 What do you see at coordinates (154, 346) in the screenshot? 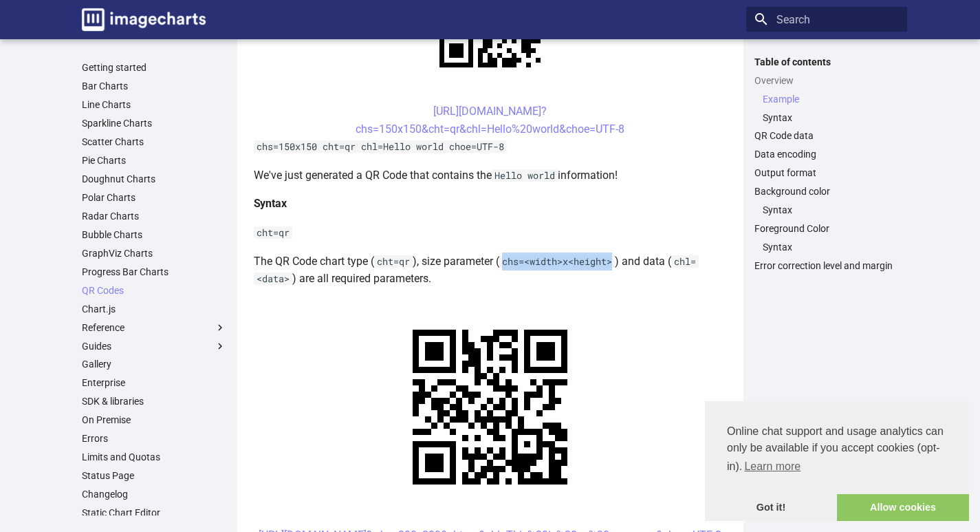
I see `label: Guides` at bounding box center [154, 346].